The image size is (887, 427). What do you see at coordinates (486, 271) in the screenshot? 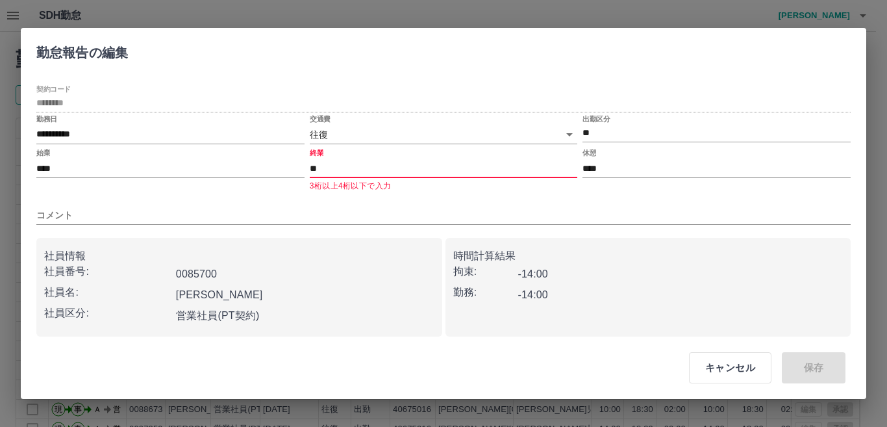
I see `p: 拘束:` at bounding box center [486, 271].